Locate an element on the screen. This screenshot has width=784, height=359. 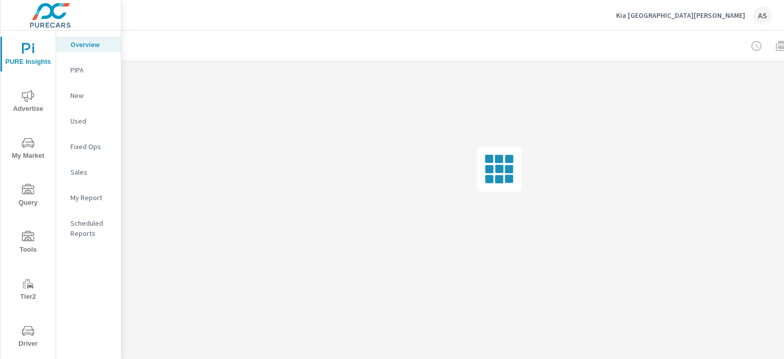
p: Used is located at coordinates (91, 121).